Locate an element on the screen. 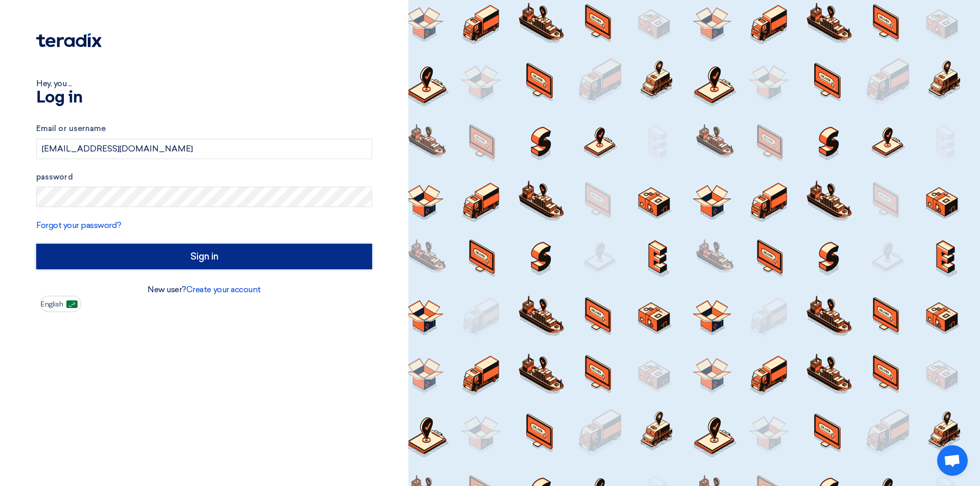 The height and width of the screenshot is (486, 980). input: Sign in is located at coordinates (205, 257).